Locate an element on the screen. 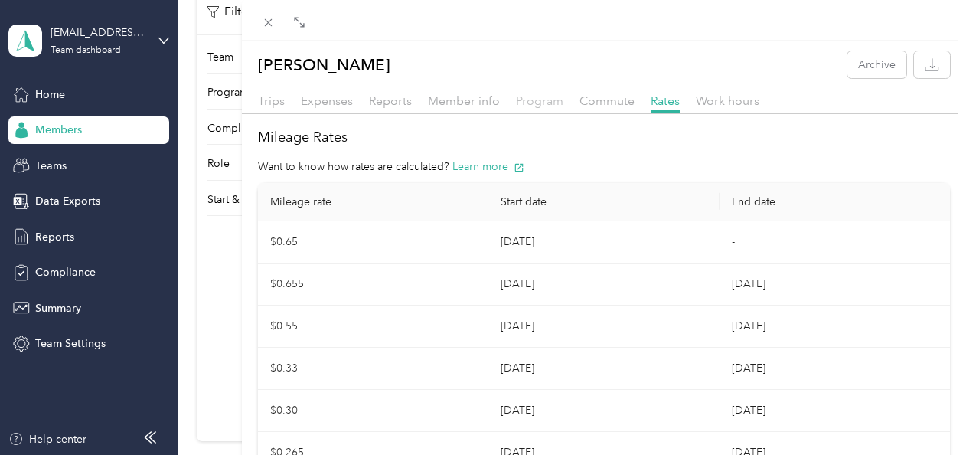 The image size is (966, 455). th: Mileage rate is located at coordinates (374, 202).